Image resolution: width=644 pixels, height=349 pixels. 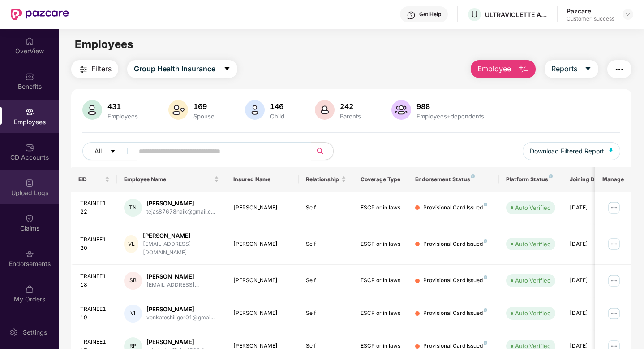 What do you see at coordinates (131, 244) in the screenshot?
I see `div: VL` at bounding box center [131, 244].